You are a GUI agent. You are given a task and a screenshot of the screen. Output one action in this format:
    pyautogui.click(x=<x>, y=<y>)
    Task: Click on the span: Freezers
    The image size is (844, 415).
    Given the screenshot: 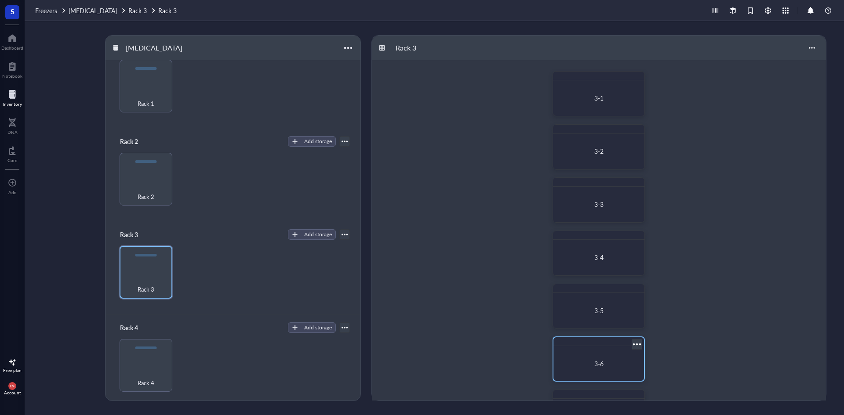 What is the action you would take?
    pyautogui.click(x=46, y=11)
    